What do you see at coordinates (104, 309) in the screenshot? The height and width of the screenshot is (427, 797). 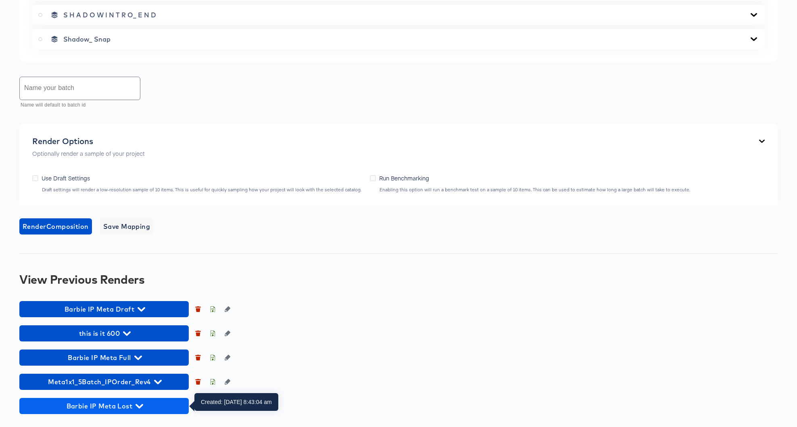 I see `span: Barbie IP Meta Draft` at bounding box center [104, 309].